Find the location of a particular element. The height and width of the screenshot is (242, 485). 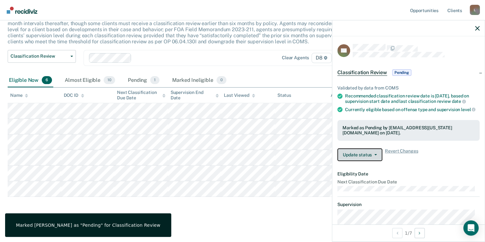

dt: Eligibility Date is located at coordinates (408, 174).